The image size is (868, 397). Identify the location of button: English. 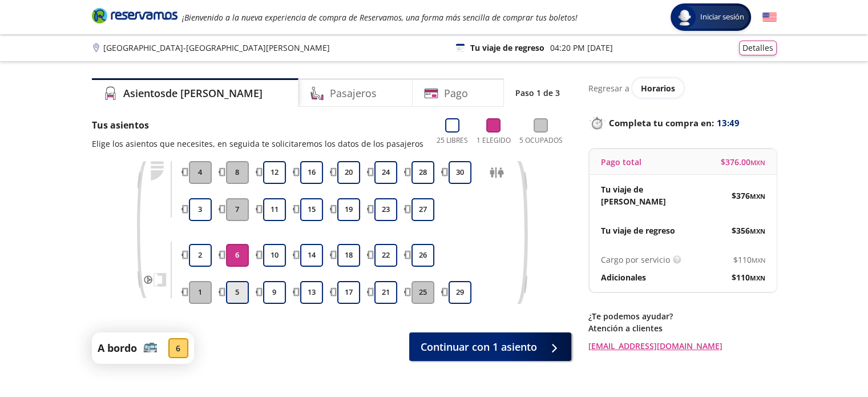
(769, 17).